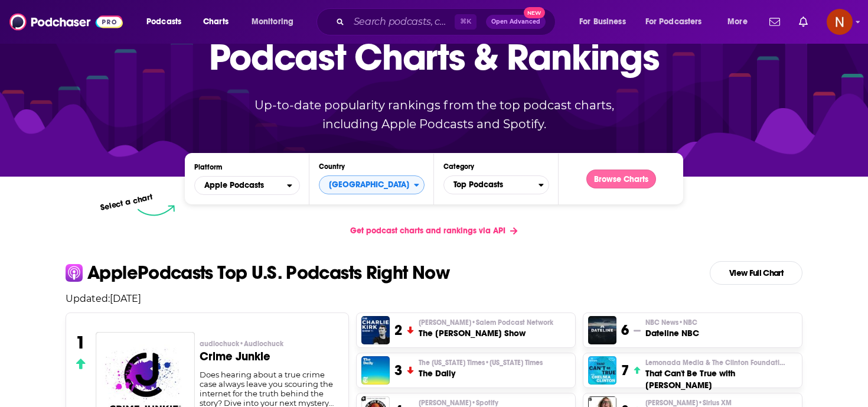  Describe the element at coordinates (447, 22) in the screenshot. I see `div: Search podcasts, credits, & more...` at that location.